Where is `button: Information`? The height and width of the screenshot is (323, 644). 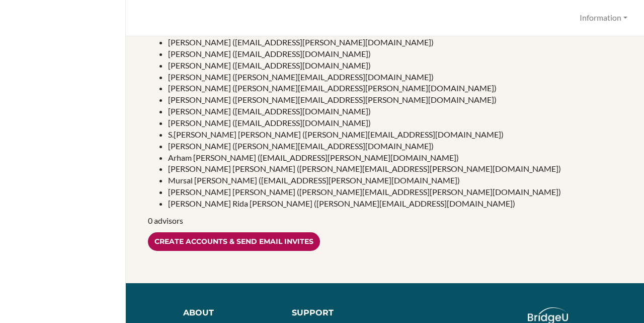
button: Information is located at coordinates (603, 17).